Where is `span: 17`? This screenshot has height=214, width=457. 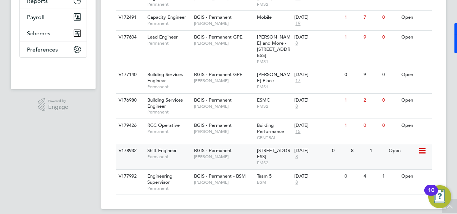 span: 17 is located at coordinates (298, 81).